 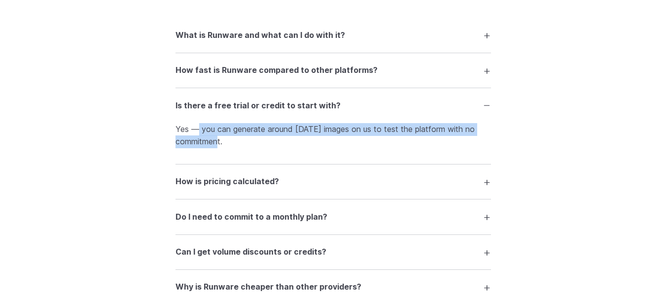 What do you see at coordinates (251, 217) in the screenshot?
I see `h3: Do I need to commit to a monthly plan?` at bounding box center [251, 217].